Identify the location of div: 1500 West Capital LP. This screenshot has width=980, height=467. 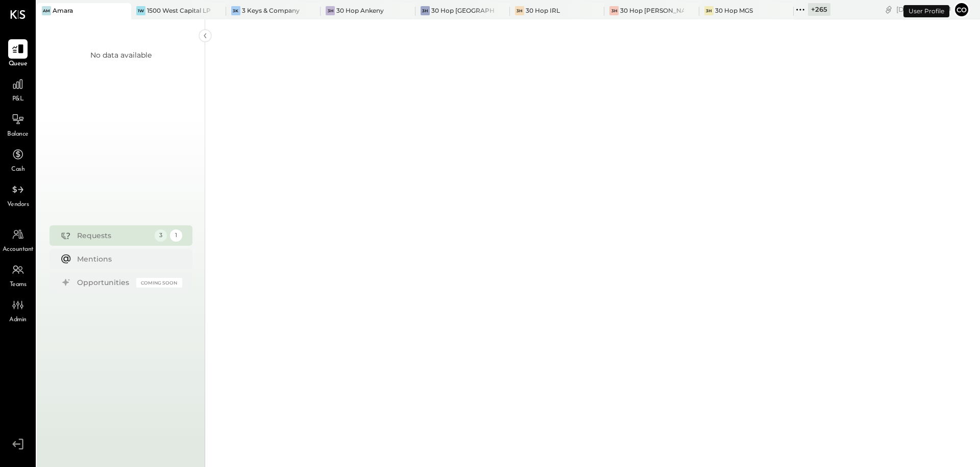
(179, 10).